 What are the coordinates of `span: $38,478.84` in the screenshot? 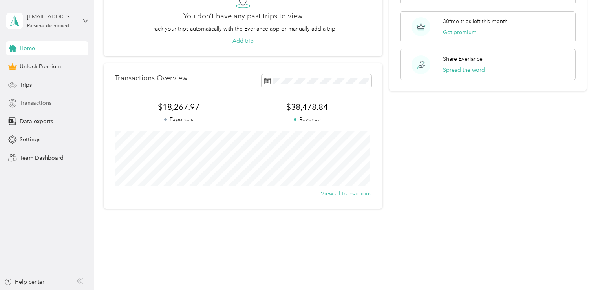 It's located at (307, 107).